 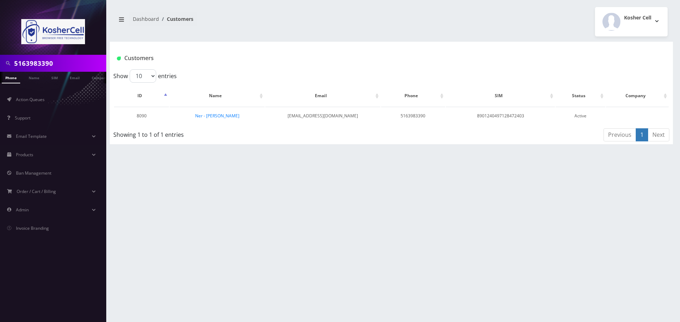 What do you see at coordinates (637, 96) in the screenshot?
I see `th: Company: activate to sort column ascending` at bounding box center [637, 96].